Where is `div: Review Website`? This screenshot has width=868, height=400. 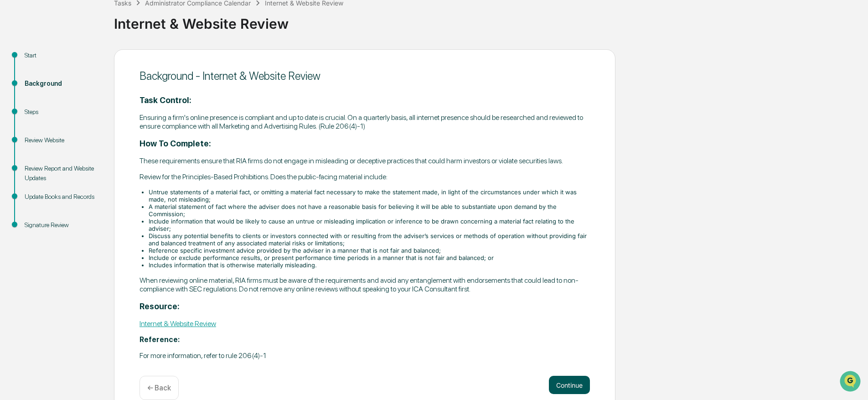
div: Review Website is located at coordinates (62, 140).